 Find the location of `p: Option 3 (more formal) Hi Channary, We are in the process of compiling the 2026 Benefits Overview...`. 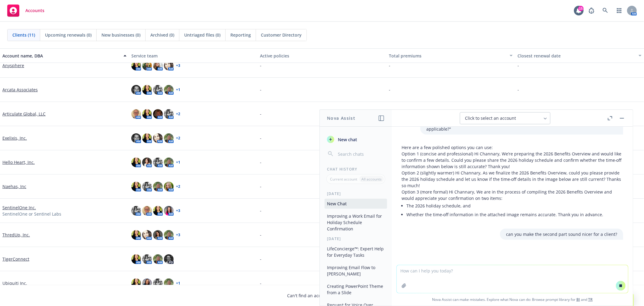

p: Option 3 (more formal) Hi Channary, We are in the process of compiling the 2026 Benefits Overview... is located at coordinates (512, 195).